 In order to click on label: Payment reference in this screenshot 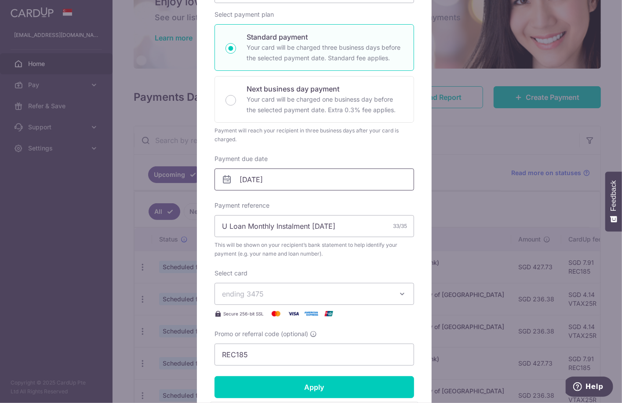, I will do `click(242, 205)`.